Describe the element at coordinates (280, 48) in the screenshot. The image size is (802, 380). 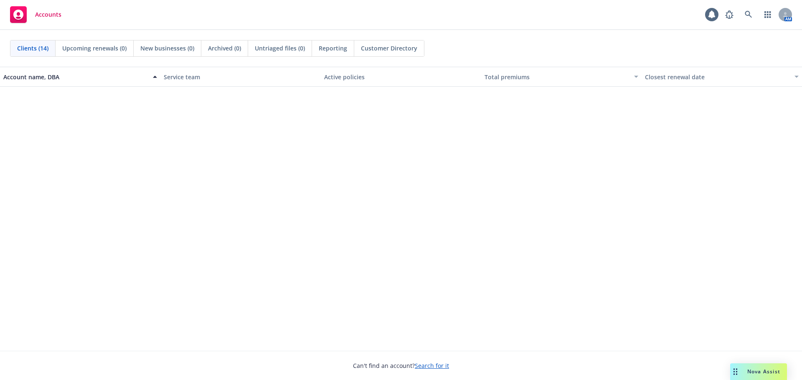
I see `span: Untriaged files (0)` at that location.